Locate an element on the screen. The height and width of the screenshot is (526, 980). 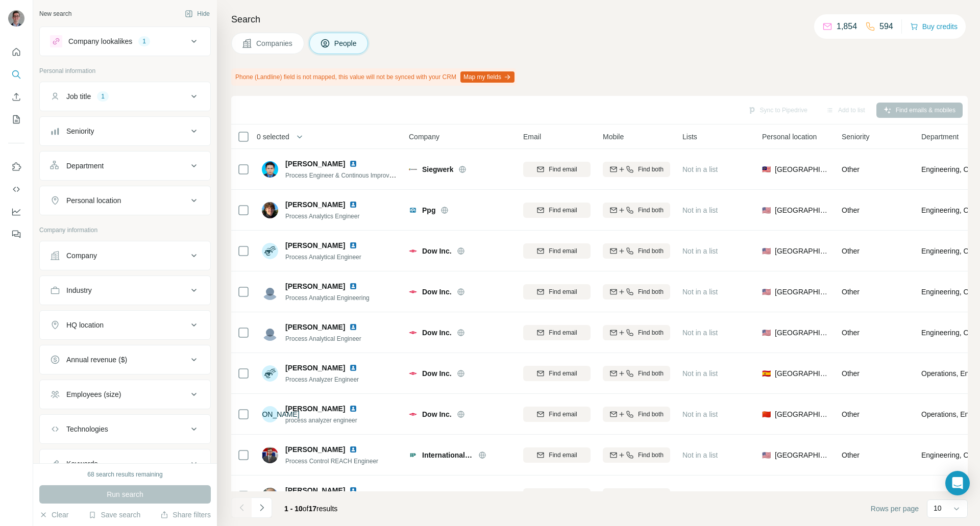
span: Process Engineer & Continous Improvement Process is located at coordinates (357, 175).